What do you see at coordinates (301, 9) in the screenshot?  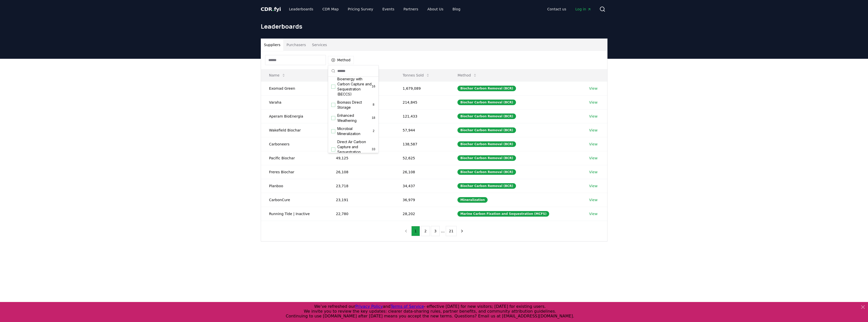 I see `a: Leaderboards` at bounding box center [301, 9].